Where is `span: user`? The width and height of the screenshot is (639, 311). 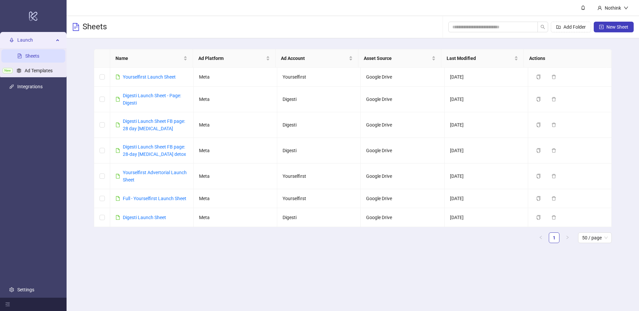 span: user is located at coordinates (600, 8).